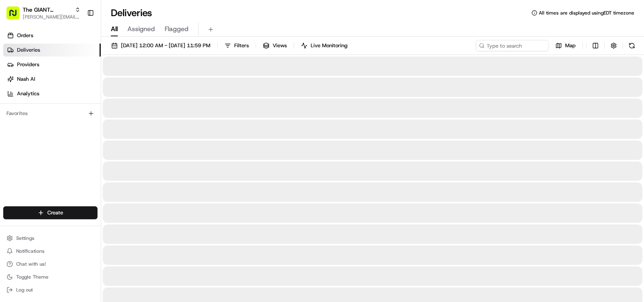 This screenshot has height=302, width=644. Describe the element at coordinates (50, 251) in the screenshot. I see `button: Notifications` at that location.